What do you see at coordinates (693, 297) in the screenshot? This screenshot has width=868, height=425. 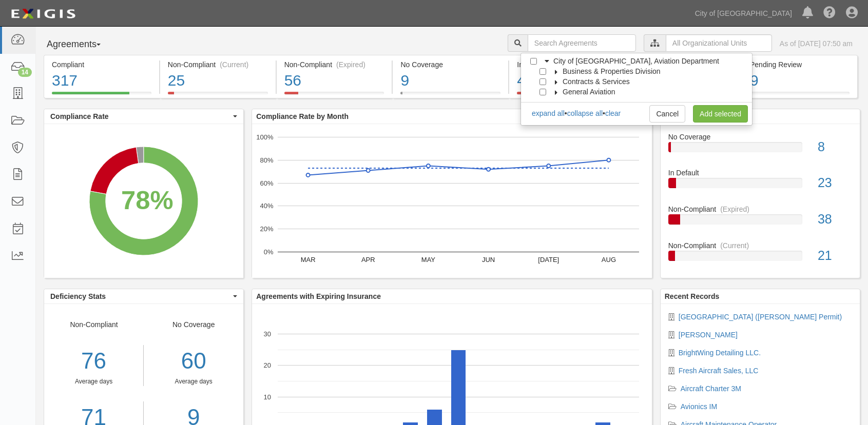 I see `b: Recent Records` at bounding box center [693, 297].